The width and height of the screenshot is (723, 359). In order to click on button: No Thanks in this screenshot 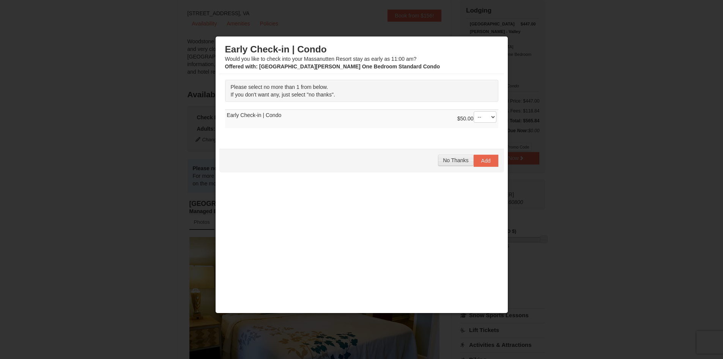, I will do `click(456, 160)`.